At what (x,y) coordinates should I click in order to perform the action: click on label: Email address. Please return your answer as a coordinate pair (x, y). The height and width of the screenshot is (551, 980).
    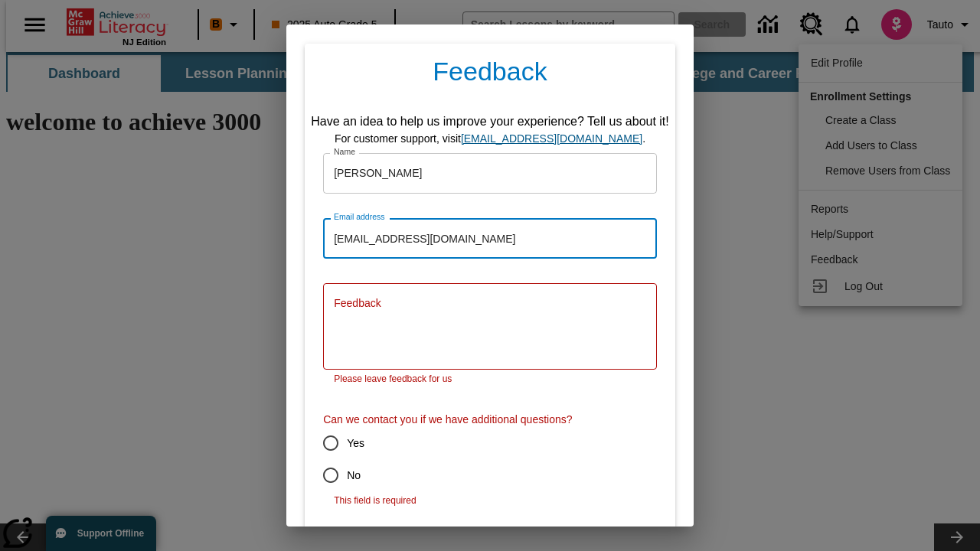
    Looking at the image, I should click on (359, 217).